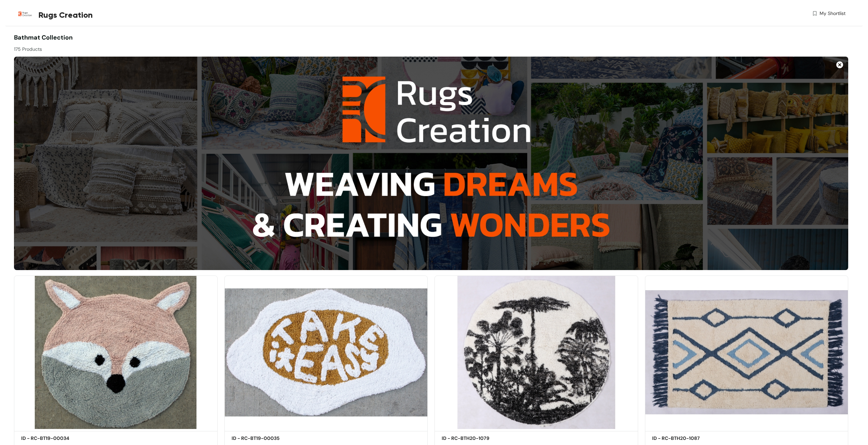 Image resolution: width=868 pixels, height=445 pixels. Describe the element at coordinates (260, 438) in the screenshot. I see `h5: ID - RC-BT19-00035` at that location.